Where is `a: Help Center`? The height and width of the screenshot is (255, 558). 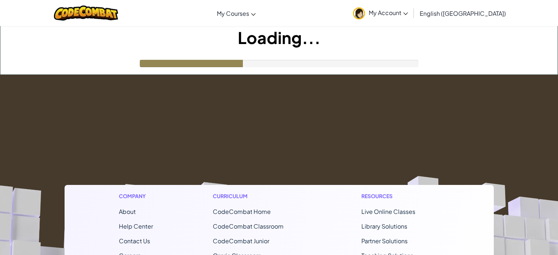
a: Help Center is located at coordinates (136, 226).